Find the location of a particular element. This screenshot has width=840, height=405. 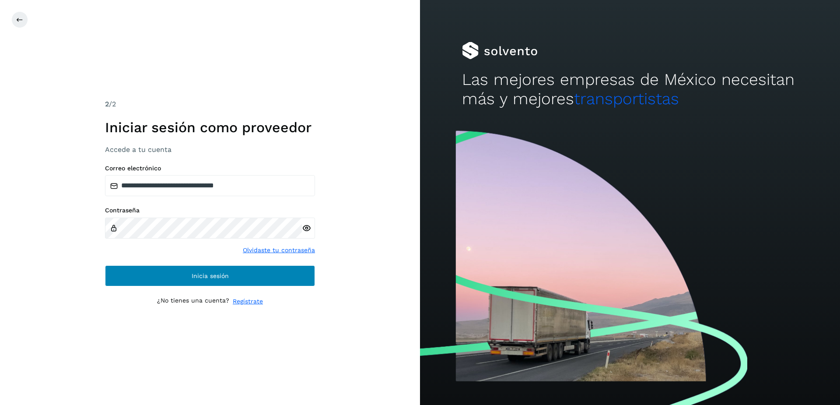

h1: Iniciar sesión como proveedor is located at coordinates (210, 127).